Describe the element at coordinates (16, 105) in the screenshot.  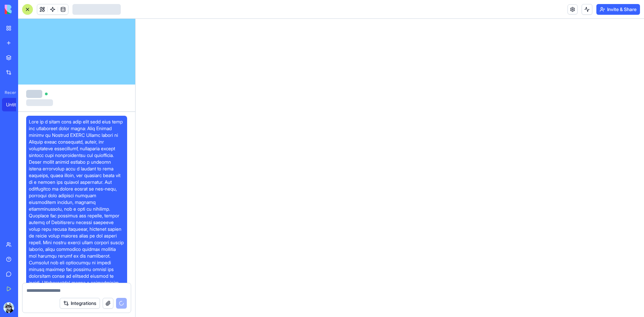
I see `a: Untitled App` at that location.